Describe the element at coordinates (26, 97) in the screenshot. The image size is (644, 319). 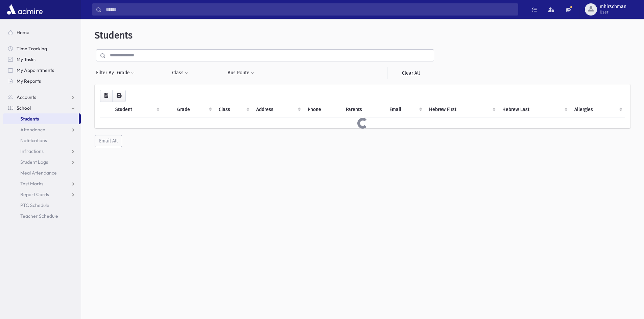
I see `span: Accounts` at that location.